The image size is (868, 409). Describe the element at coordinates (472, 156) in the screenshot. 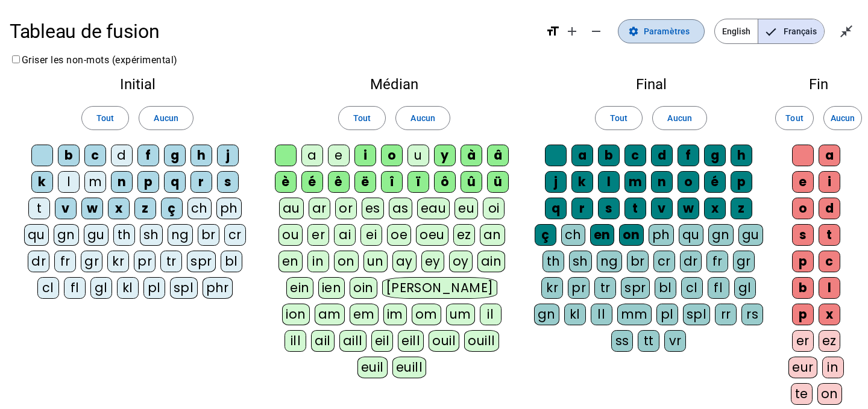

I see `div: à` at that location.